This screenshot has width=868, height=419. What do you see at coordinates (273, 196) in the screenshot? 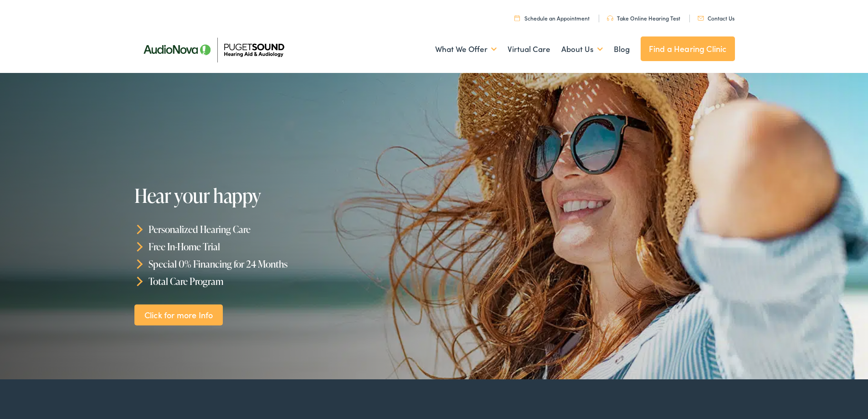
I see `h1: Hear your happy` at bounding box center [273, 196].